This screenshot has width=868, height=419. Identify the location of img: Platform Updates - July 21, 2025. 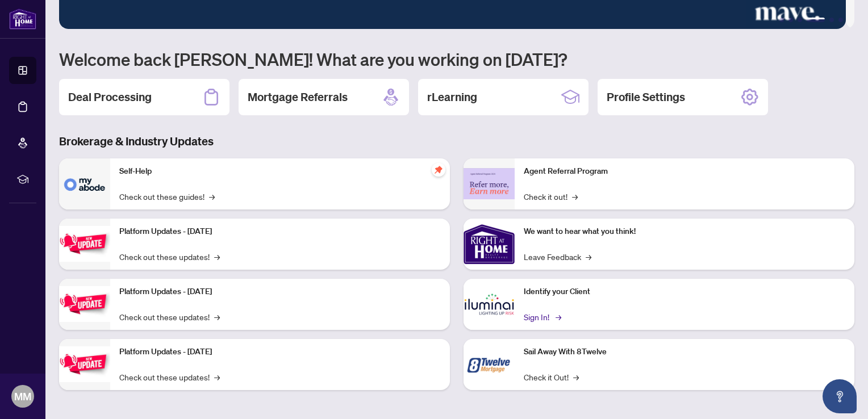
(85, 244).